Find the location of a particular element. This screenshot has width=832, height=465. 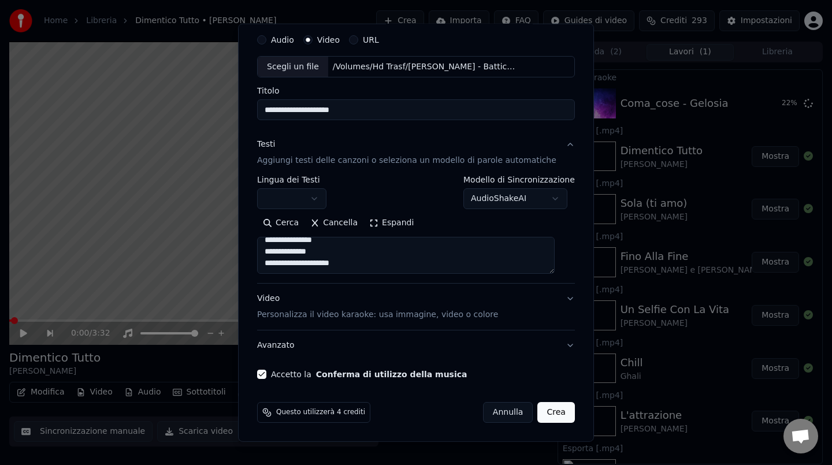

button: Accetto la is located at coordinates (392, 374).